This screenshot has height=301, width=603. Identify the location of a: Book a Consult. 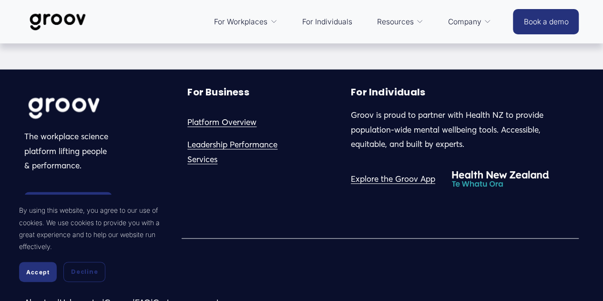
(68, 209).